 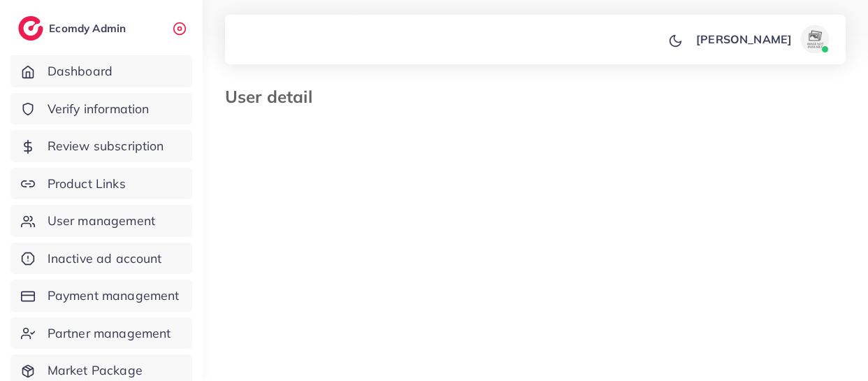 I want to click on a: Payment management, so click(x=101, y=295).